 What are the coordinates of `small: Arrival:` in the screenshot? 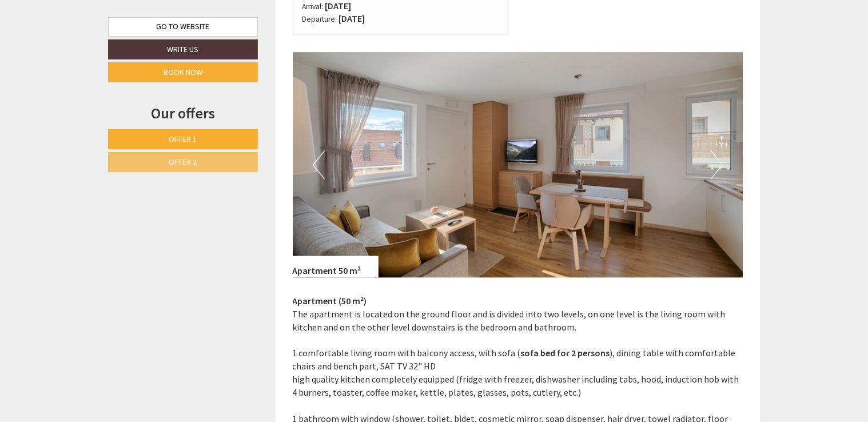 It's located at (312, 6).